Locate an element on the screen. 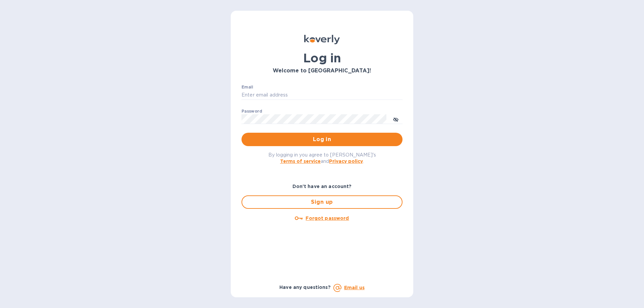  input: Enter email address is located at coordinates (322, 95).